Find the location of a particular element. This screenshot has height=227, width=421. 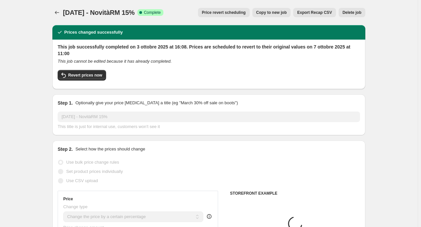

span: Use CSV upload is located at coordinates (82, 180).